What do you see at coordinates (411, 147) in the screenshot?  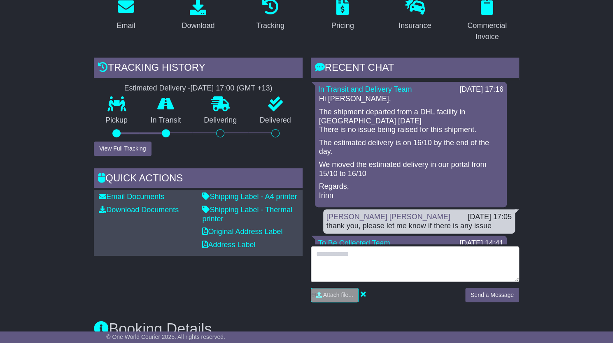 I see `p: The estimated delivery is on 16/10 by the end of the day.` at bounding box center [411, 147].